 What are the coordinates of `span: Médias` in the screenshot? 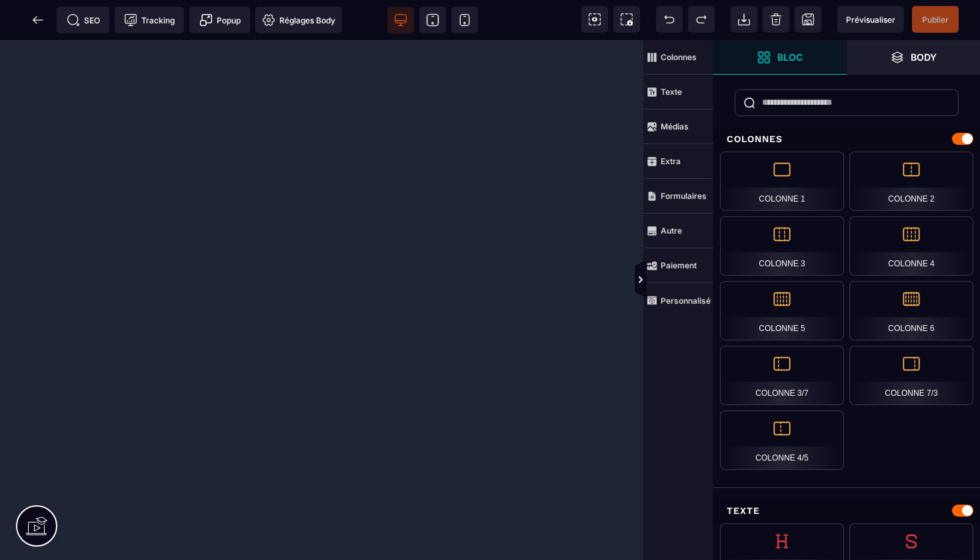 It's located at (678, 127).